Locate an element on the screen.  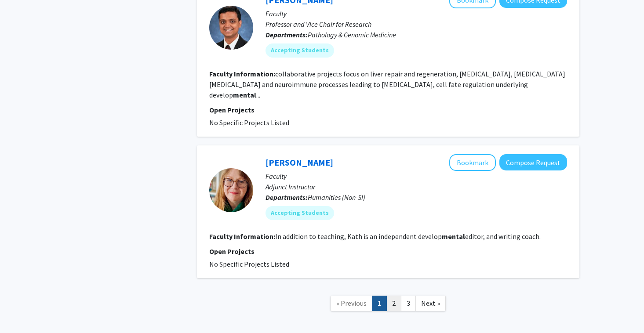
a: Next is located at coordinates (430, 303).